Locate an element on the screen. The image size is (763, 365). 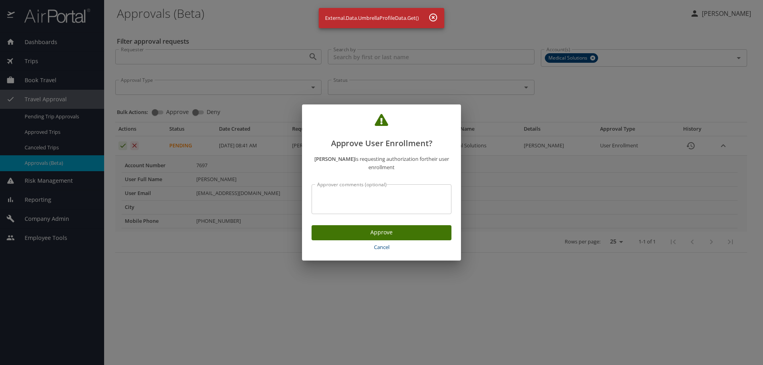
h2: Approve User Enrollment? is located at coordinates (381, 132).